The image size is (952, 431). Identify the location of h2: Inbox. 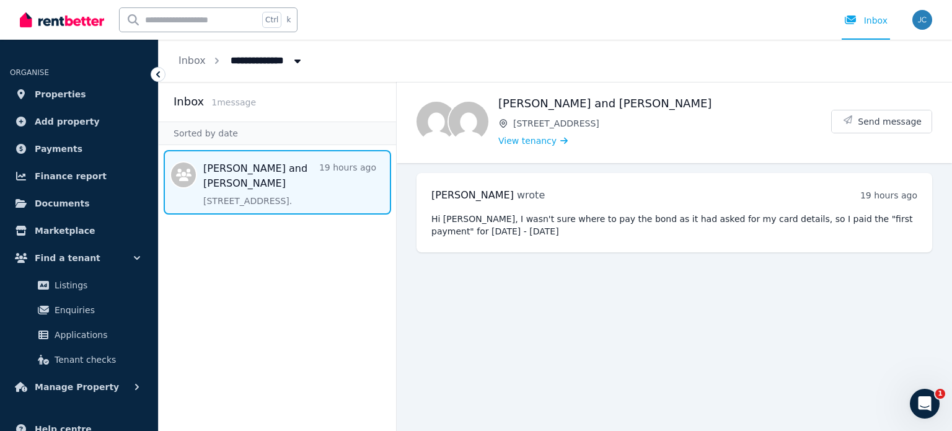
(188, 102).